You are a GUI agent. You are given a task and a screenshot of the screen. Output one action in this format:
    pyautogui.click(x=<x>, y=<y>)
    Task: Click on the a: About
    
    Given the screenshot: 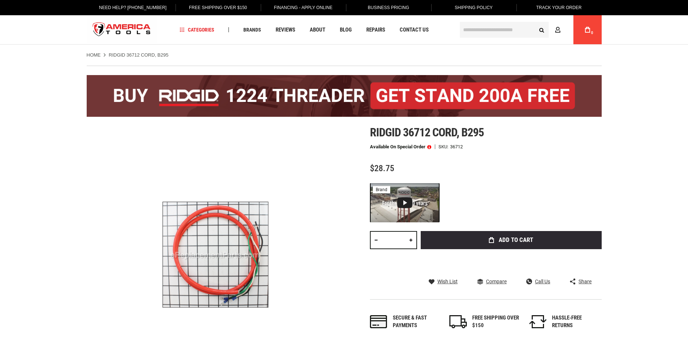 What is the action you would take?
    pyautogui.click(x=317, y=30)
    